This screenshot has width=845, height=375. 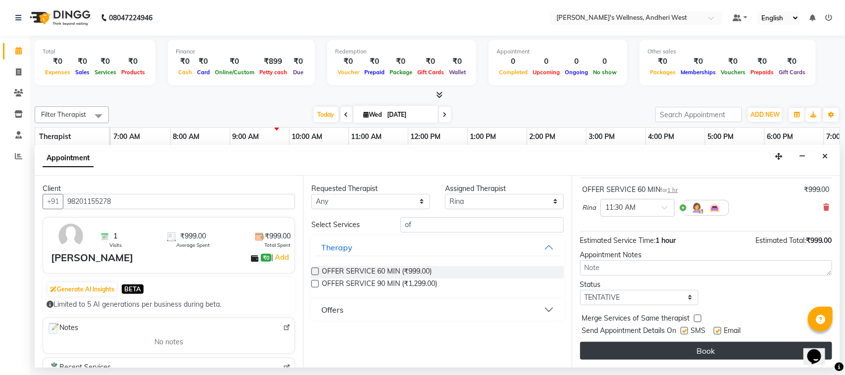 I want to click on span: Due, so click(x=298, y=72).